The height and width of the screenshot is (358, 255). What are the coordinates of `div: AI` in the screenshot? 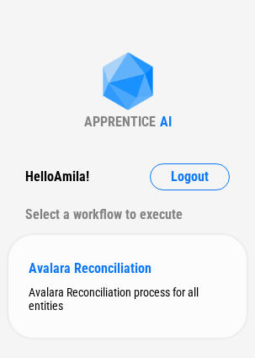 It's located at (166, 121).